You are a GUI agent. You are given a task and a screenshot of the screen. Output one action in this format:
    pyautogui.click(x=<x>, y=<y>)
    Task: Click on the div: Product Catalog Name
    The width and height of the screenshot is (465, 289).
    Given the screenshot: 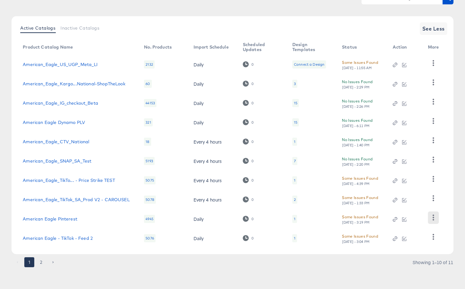 What is the action you would take?
    pyautogui.click(x=48, y=47)
    